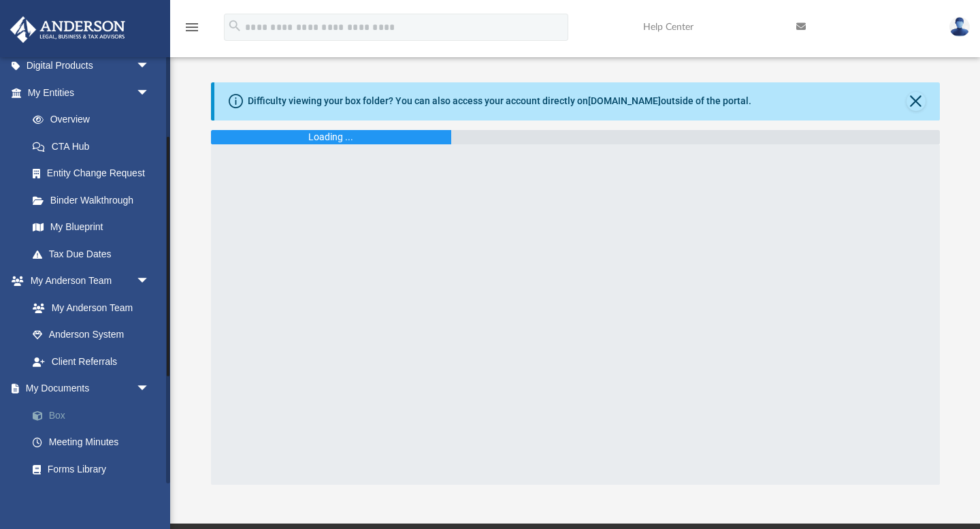 Image resolution: width=980 pixels, height=529 pixels. What do you see at coordinates (916, 102) in the screenshot?
I see `button: Close` at bounding box center [916, 102].